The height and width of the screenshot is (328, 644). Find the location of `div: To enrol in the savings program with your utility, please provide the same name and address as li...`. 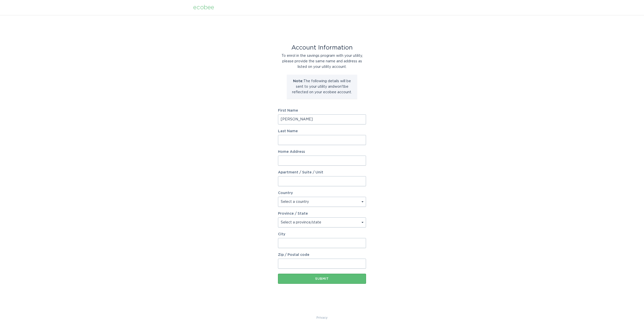

div: To enrol in the savings program with your utility, please provide the same name and address as li... is located at coordinates (322, 61).